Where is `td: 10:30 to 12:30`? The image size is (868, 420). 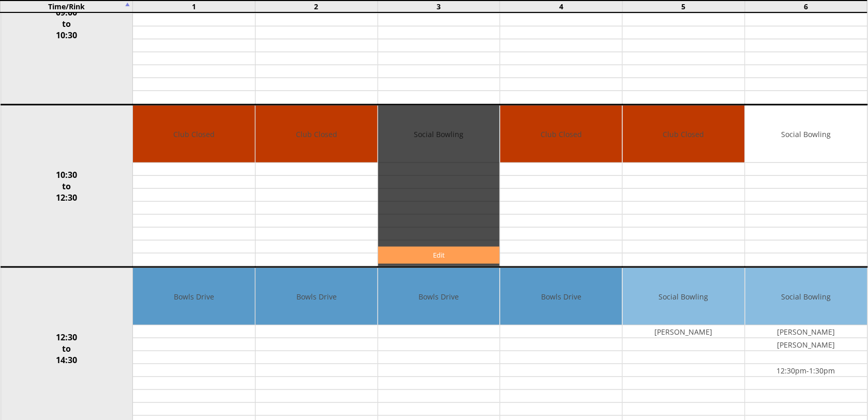 td: 10:30 to 12:30 is located at coordinates (66, 186).